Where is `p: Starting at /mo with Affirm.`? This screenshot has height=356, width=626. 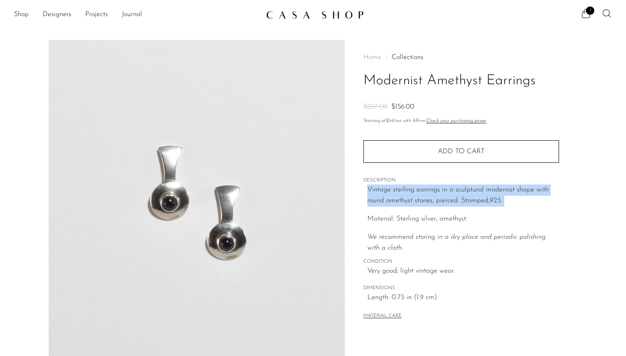 p: Starting at /mo with Affirm. is located at coordinates (461, 121).